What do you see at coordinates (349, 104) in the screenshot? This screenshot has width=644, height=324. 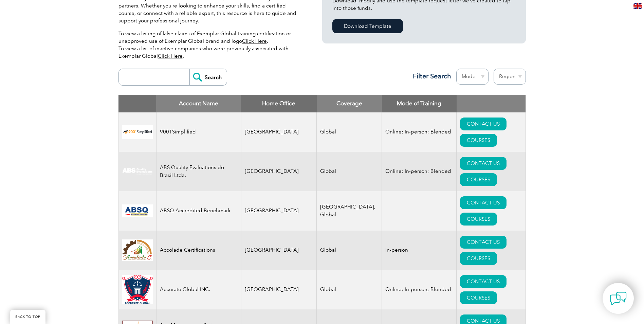 I see `th: Coverage: activate to sort column ascending` at bounding box center [349, 104].